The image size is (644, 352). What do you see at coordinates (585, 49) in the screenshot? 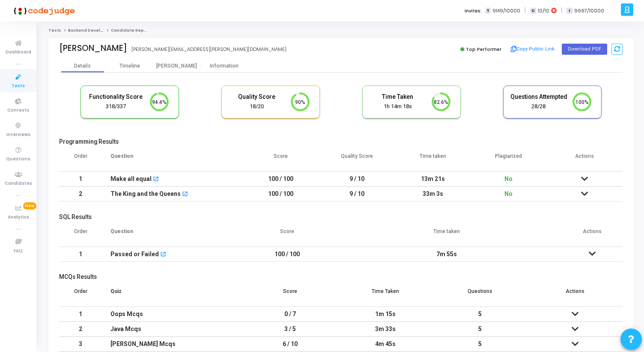
I see `button: Download PDF` at bounding box center [585, 49].